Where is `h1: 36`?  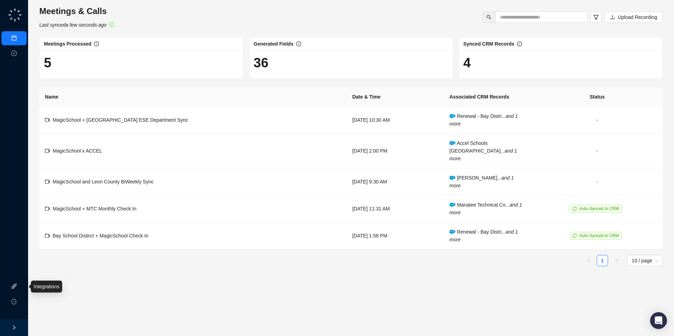 h1: 36 is located at coordinates (350, 63).